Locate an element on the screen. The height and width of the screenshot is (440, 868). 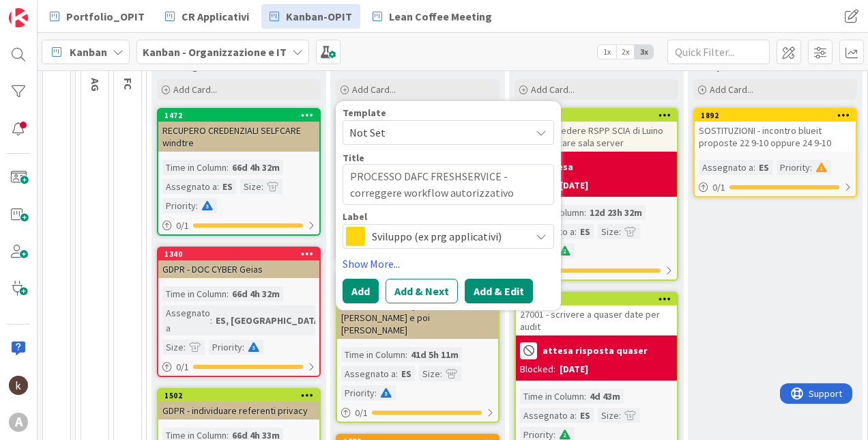
div: A is located at coordinates (19, 422).